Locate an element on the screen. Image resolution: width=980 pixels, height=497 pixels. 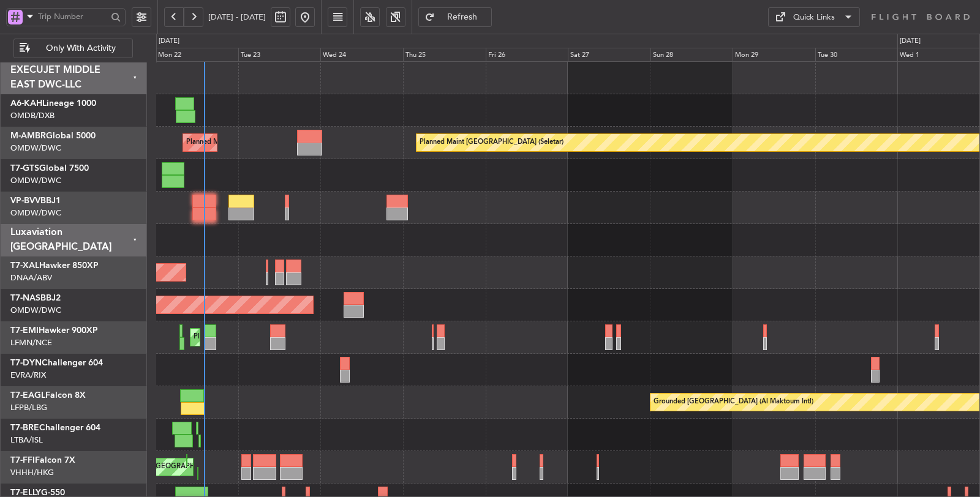
a: EVRA/RIX is located at coordinates (28, 375).